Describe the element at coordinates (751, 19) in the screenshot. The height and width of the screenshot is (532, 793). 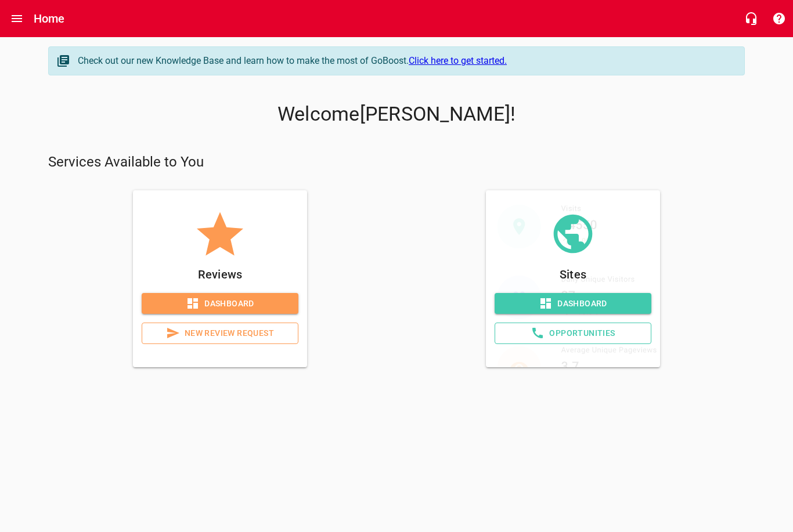
I see `button: Live Chat` at that location.